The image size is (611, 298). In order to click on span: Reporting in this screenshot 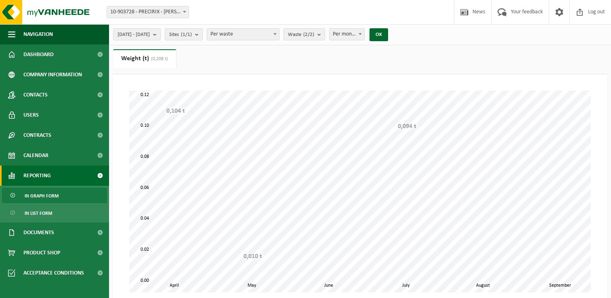, I will do `click(37, 176)`.